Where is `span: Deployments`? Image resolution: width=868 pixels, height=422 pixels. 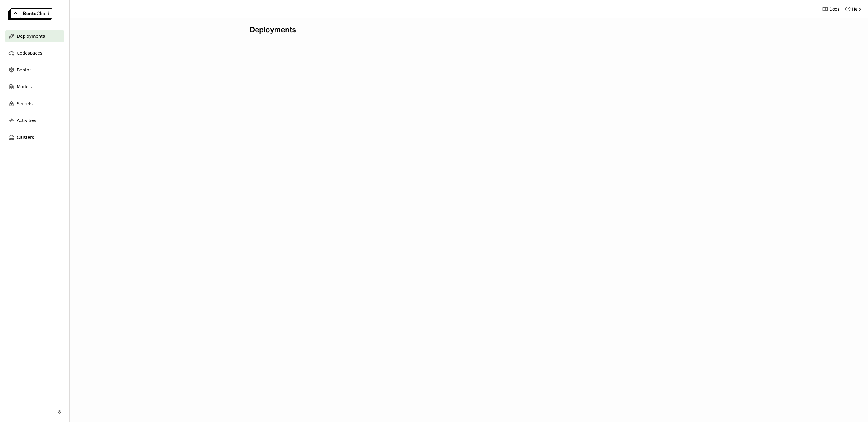 span: Deployments is located at coordinates (30, 36).